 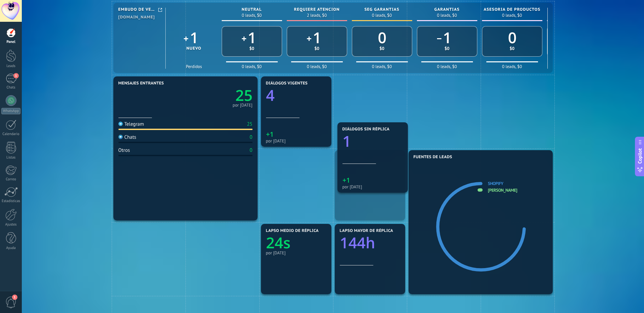 I want to click on img: Telegram, so click(x=121, y=124).